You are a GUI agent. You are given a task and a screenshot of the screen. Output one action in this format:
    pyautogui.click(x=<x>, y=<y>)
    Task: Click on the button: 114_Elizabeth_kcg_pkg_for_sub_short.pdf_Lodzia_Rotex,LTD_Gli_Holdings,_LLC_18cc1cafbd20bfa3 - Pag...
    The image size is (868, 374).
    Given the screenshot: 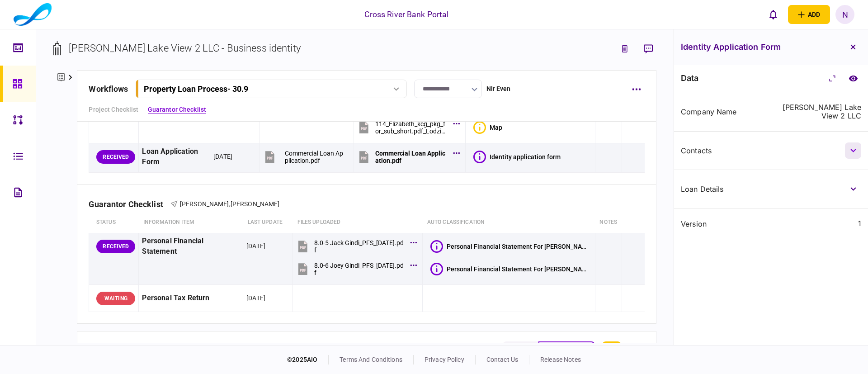 What is the action you would take?
    pyautogui.click(x=407, y=127)
    